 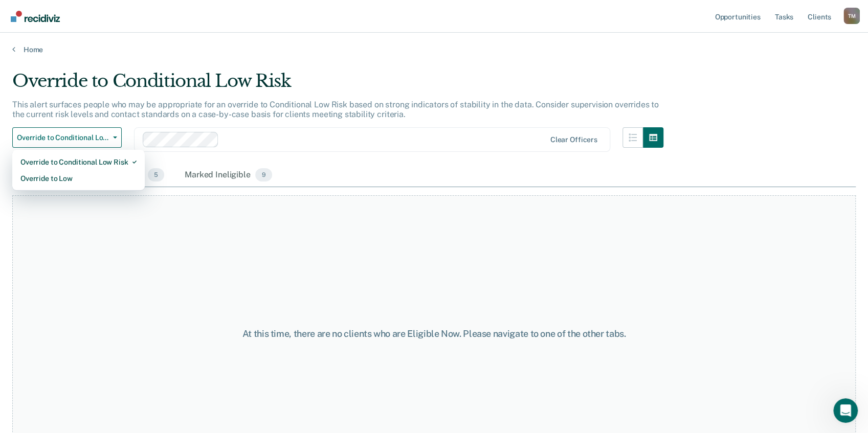 I want to click on div: Clear officers, so click(x=574, y=139).